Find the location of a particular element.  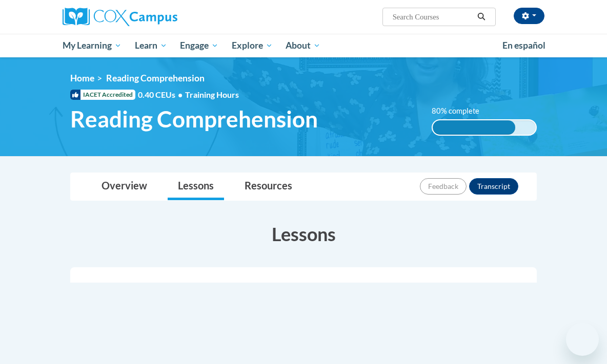

input: Search Courses is located at coordinates (433, 17).